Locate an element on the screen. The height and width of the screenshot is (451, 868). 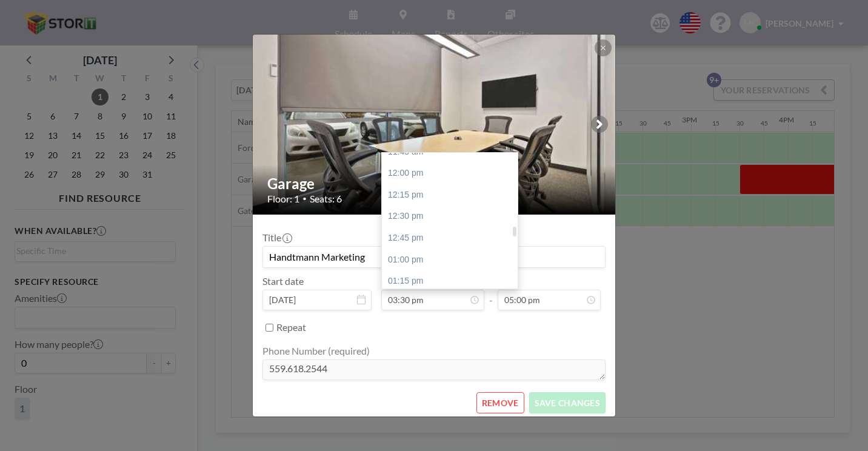
div: 12:30 pm is located at coordinates (453, 216).